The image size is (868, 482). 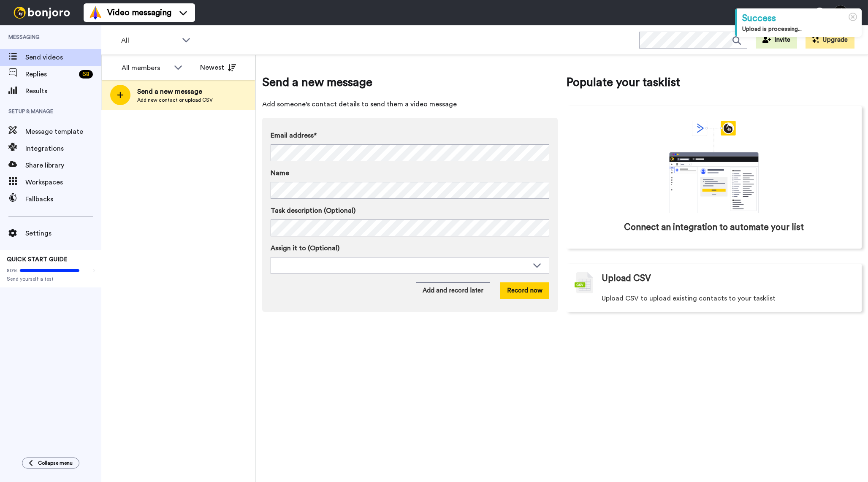 What do you see at coordinates (175, 100) in the screenshot?
I see `span: Add new contact or upload CSV` at bounding box center [175, 100].